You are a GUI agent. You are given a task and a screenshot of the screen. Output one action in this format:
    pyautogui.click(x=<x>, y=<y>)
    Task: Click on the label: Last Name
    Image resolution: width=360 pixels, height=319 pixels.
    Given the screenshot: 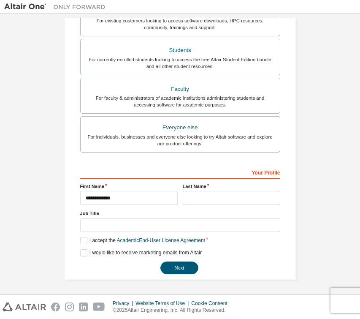 What is the action you would take?
    pyautogui.click(x=231, y=186)
    